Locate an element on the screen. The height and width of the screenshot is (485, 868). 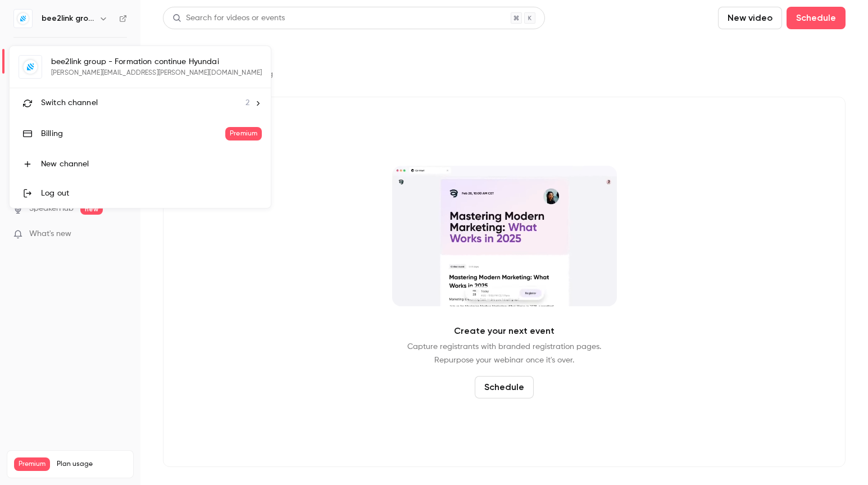
div: New channel is located at coordinates (151, 164).